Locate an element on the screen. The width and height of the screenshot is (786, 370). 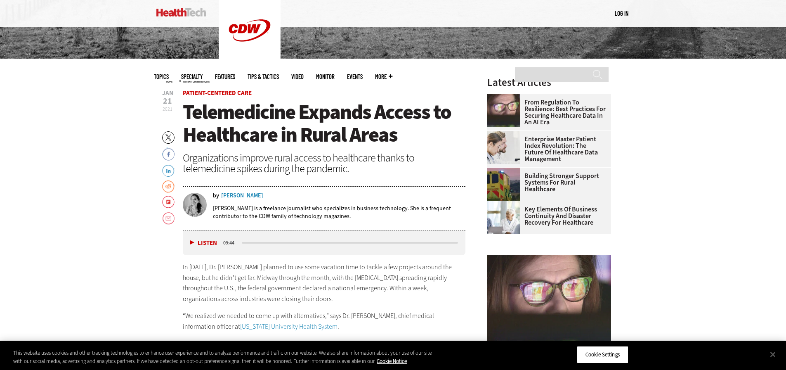
a: From Regulation to Resilience: Best Practices for Securing Healthcare Data in an AI Era is located at coordinates (547, 112).